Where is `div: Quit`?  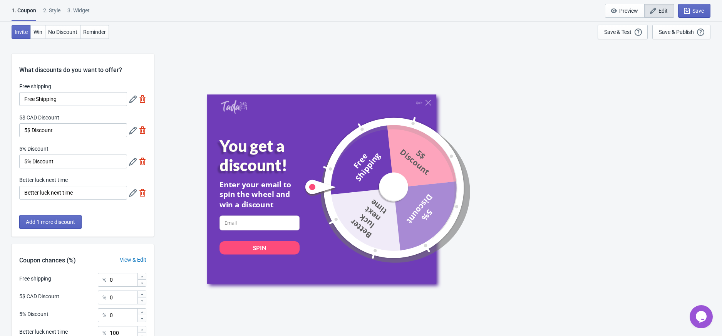 div: Quit is located at coordinates (419, 102).